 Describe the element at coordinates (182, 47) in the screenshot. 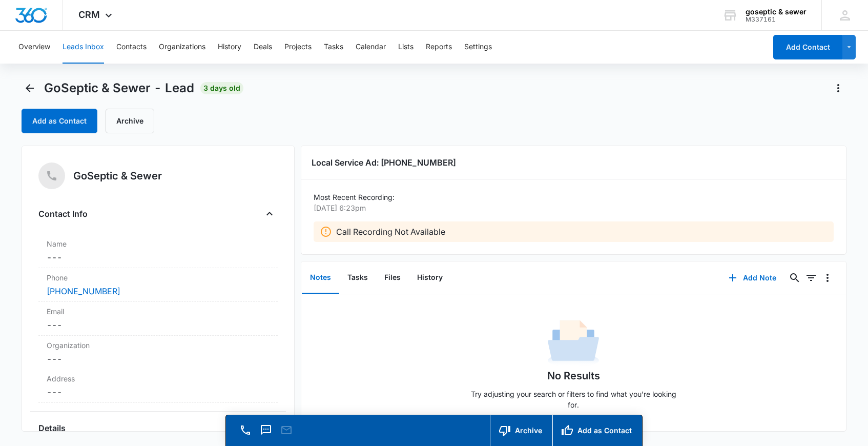

I see `button: Organizations` at that location.